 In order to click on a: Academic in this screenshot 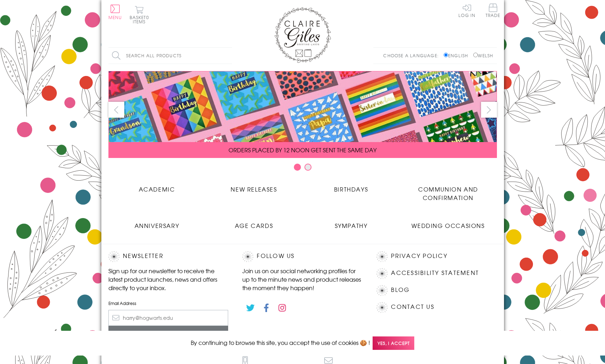, I will do `click(157, 186)`.